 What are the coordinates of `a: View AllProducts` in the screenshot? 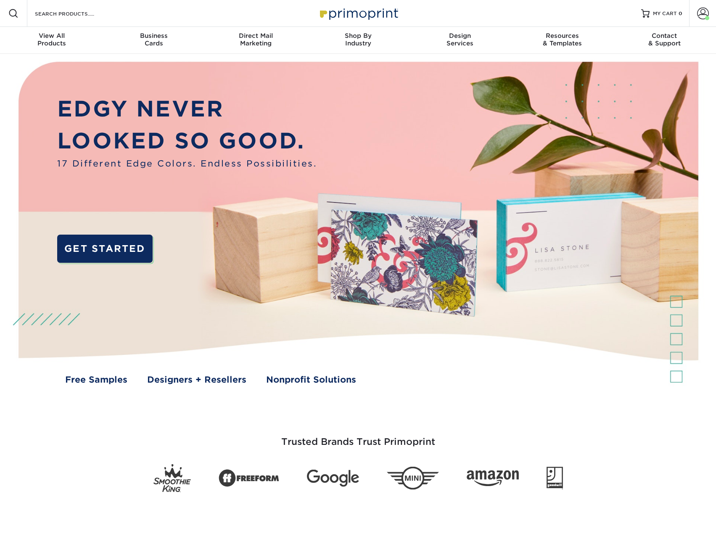 It's located at (52, 40).